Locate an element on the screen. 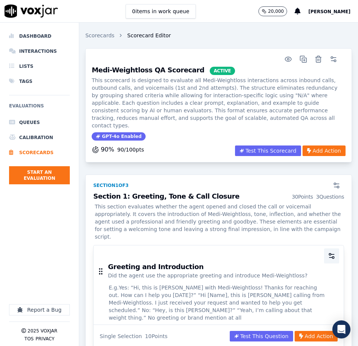 The image size is (358, 346). button: Start an Evaluation is located at coordinates (39, 175).